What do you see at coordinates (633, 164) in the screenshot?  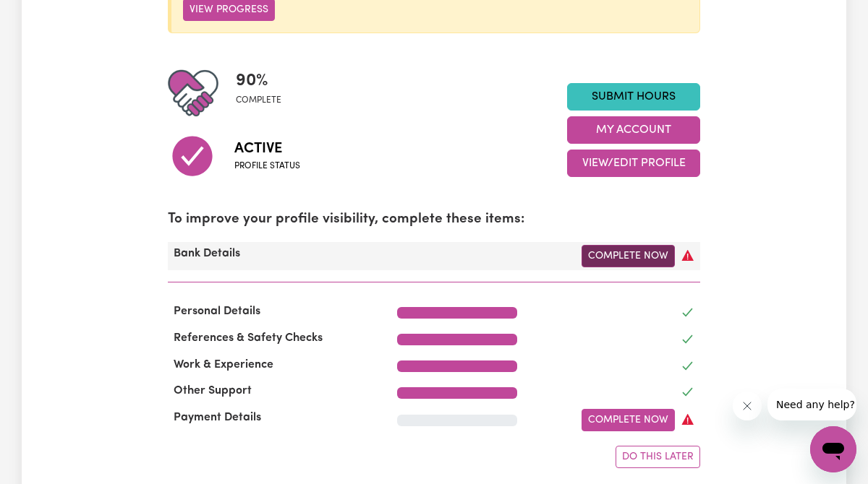 I see `button: View/Edit Profile` at bounding box center [633, 164].